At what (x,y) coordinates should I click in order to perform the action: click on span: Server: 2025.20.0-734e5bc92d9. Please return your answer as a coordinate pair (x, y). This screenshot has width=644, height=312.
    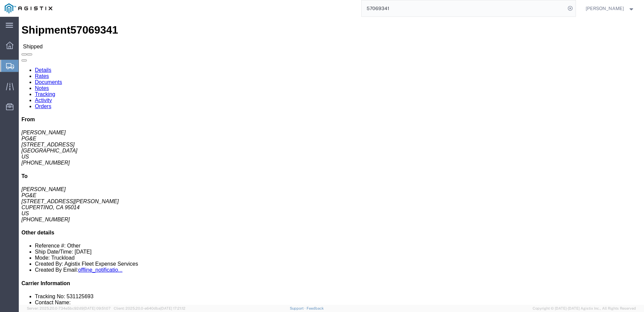
    Looking at the image, I should click on (69, 308).